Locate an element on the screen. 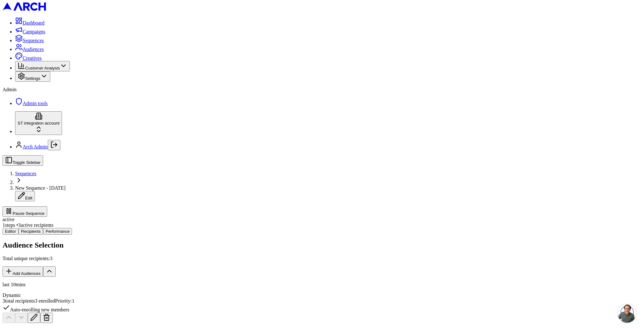 This screenshot has height=329, width=644. a: Audiences is located at coordinates (29, 49).